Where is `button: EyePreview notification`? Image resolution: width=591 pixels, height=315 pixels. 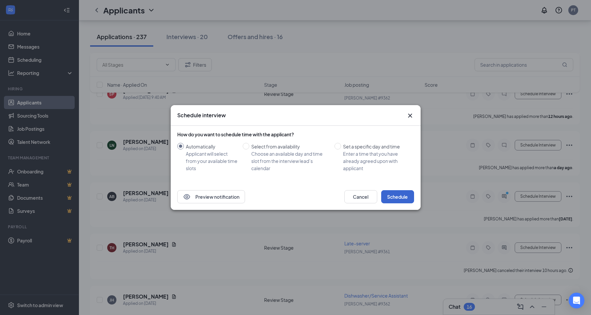
button: EyePreview notification is located at coordinates (211, 197).